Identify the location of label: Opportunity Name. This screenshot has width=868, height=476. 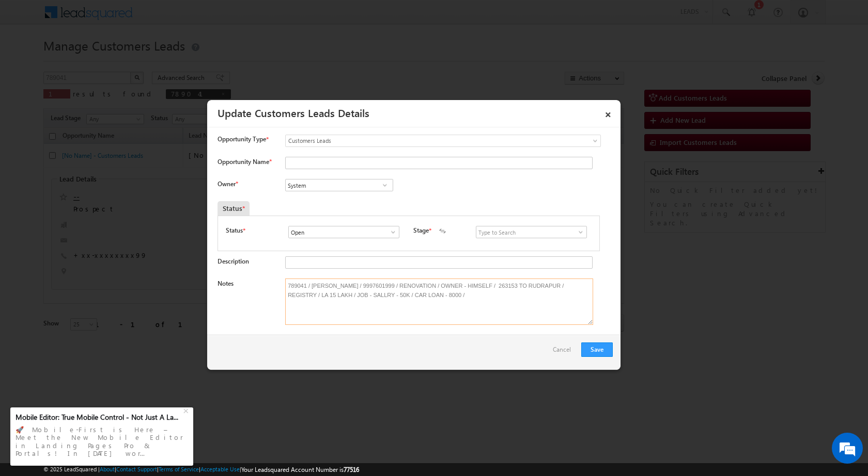
(245, 161).